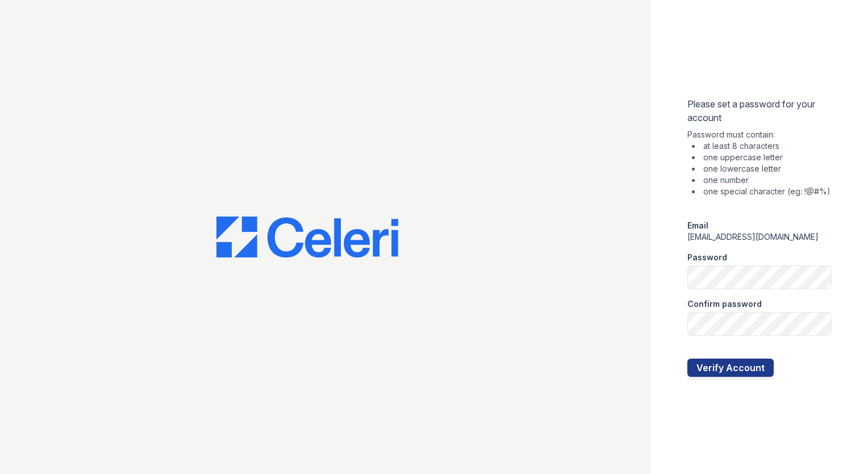 The height and width of the screenshot is (474, 868). I want to click on div: Email, so click(760, 225).